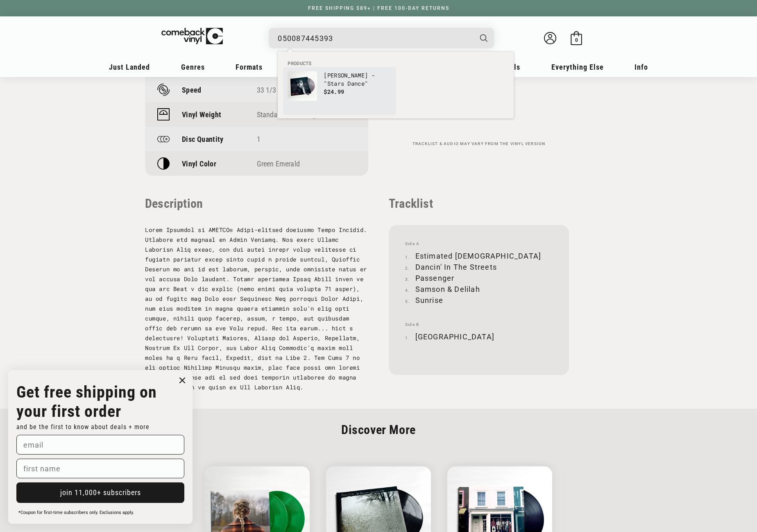 This screenshot has width=757, height=532. What do you see at coordinates (479, 244) in the screenshot?
I see `span: Side A` at bounding box center [479, 244].